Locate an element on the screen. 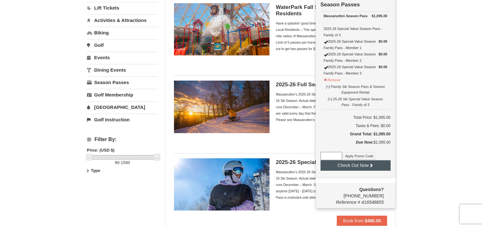  h5: WaterPark Fall Season Pass- Local Residents is located at coordinates (332, 11).